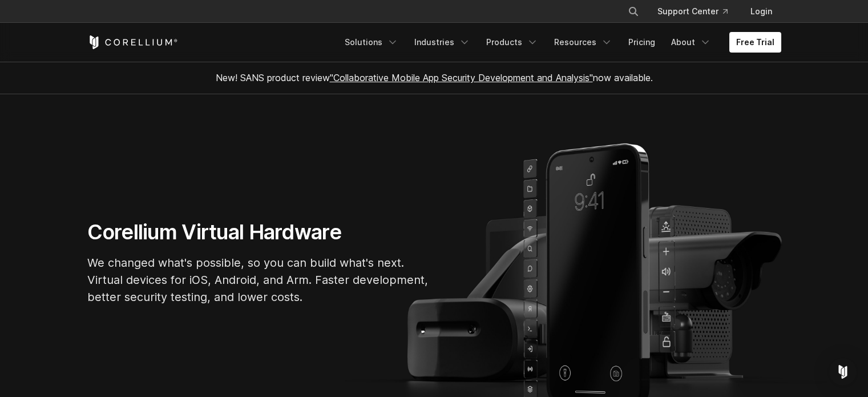 Image resolution: width=868 pixels, height=397 pixels. What do you see at coordinates (692, 11) in the screenshot?
I see `a: Support Center` at bounding box center [692, 11].